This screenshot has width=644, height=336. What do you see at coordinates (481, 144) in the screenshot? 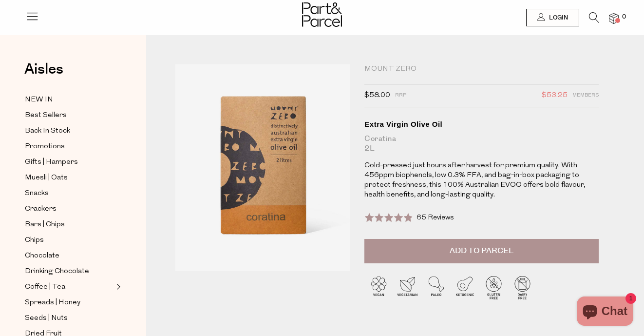
I see `div: Coratina 2L` at bounding box center [481, 144].